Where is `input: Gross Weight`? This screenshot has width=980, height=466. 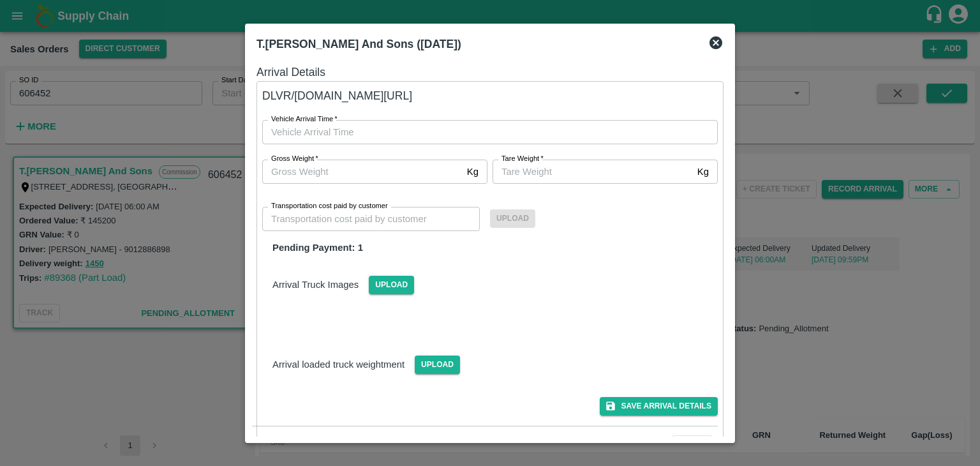
input: Gross Weight is located at coordinates (361, 172).